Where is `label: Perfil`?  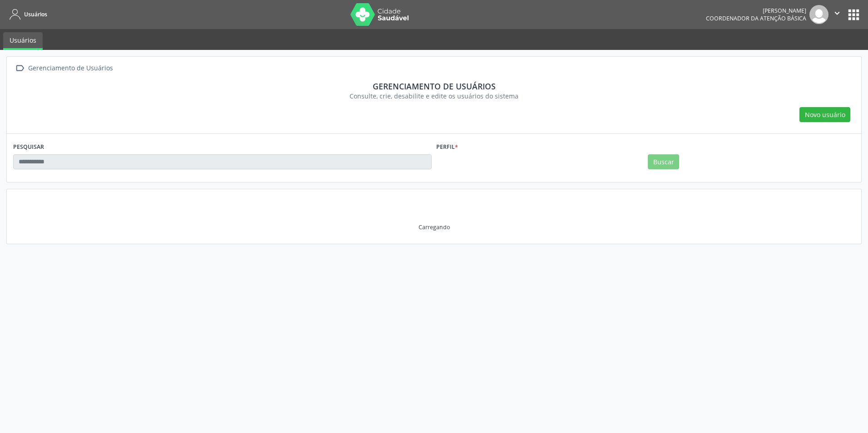 label: Perfil is located at coordinates (448, 148).